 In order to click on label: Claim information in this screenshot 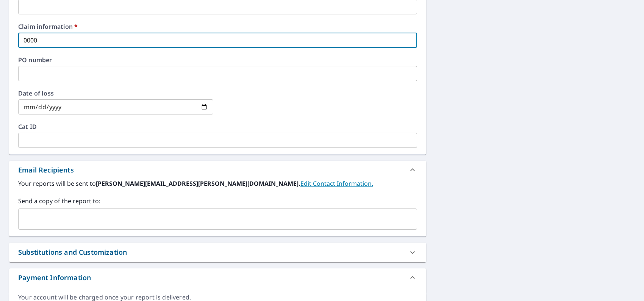, I will do `click(218, 27)`.